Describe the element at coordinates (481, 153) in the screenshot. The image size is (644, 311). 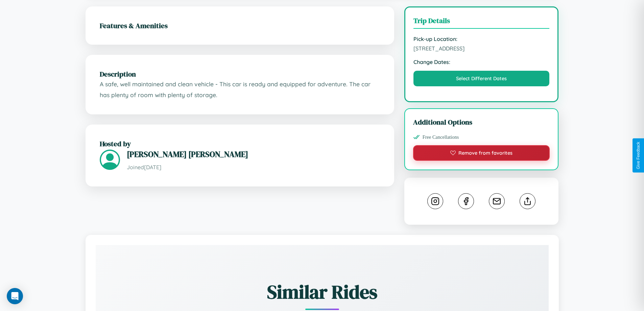
I see `button: Remove from favorites` at that location.